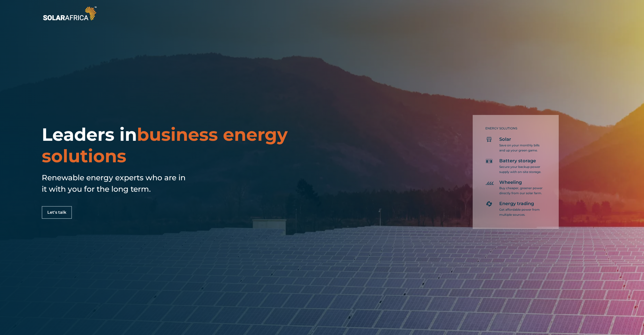 This screenshot has width=644, height=335. Describe the element at coordinates (510, 183) in the screenshot. I see `span: Wheeling` at that location.